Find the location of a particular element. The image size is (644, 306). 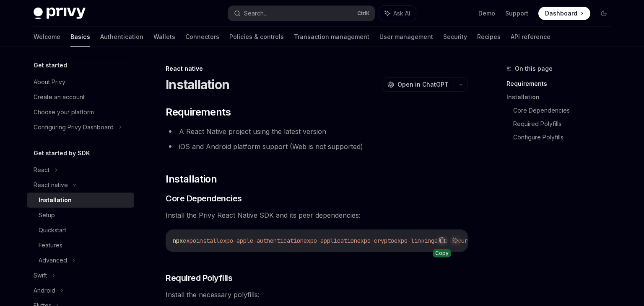

div: Search... is located at coordinates (256, 14).